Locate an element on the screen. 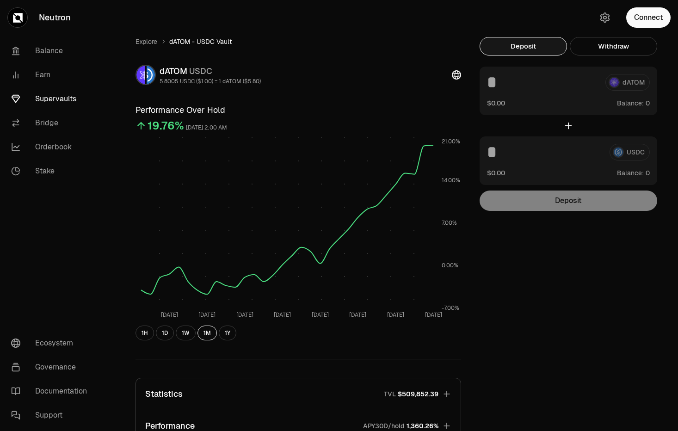 The height and width of the screenshot is (431, 678). h3: Performance Over Hold is located at coordinates (298, 110).